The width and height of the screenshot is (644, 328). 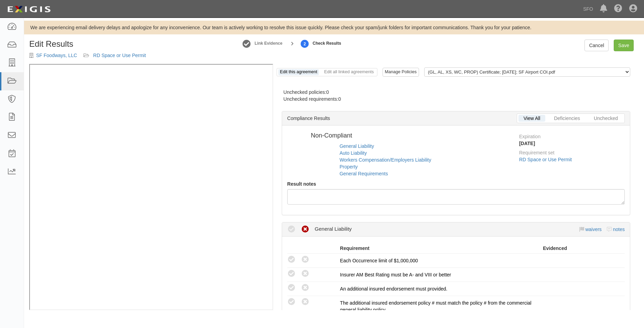 What do you see at coordinates (312, 99) in the screenshot?
I see `div: Unchecked requirements:` at bounding box center [312, 99].